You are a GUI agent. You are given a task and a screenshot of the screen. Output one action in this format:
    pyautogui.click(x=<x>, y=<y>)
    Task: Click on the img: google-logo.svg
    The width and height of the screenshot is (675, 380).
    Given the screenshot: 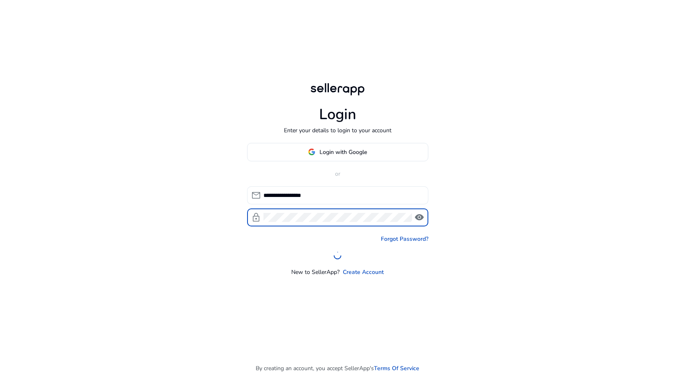 What is the action you would take?
    pyautogui.click(x=312, y=152)
    